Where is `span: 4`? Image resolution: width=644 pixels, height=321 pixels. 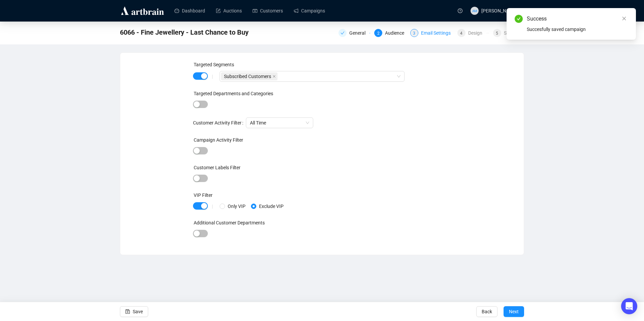
span: 4 is located at coordinates (461, 33).